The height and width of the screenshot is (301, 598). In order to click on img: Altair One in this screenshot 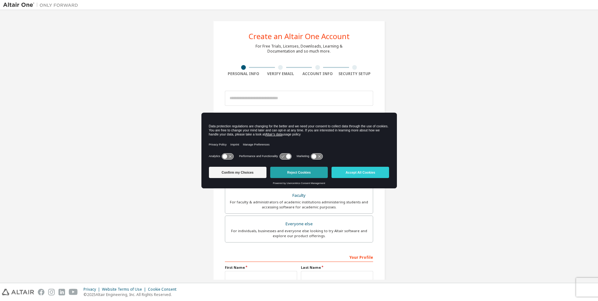, I will do `click(42, 5)`.